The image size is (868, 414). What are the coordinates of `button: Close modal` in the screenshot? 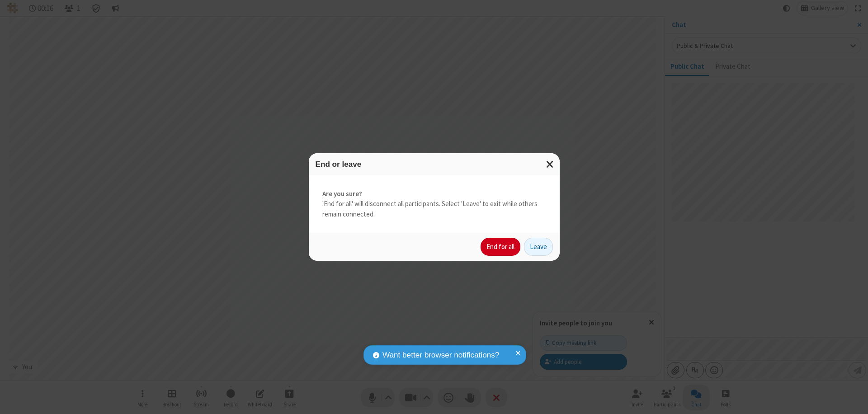 It's located at (550, 164).